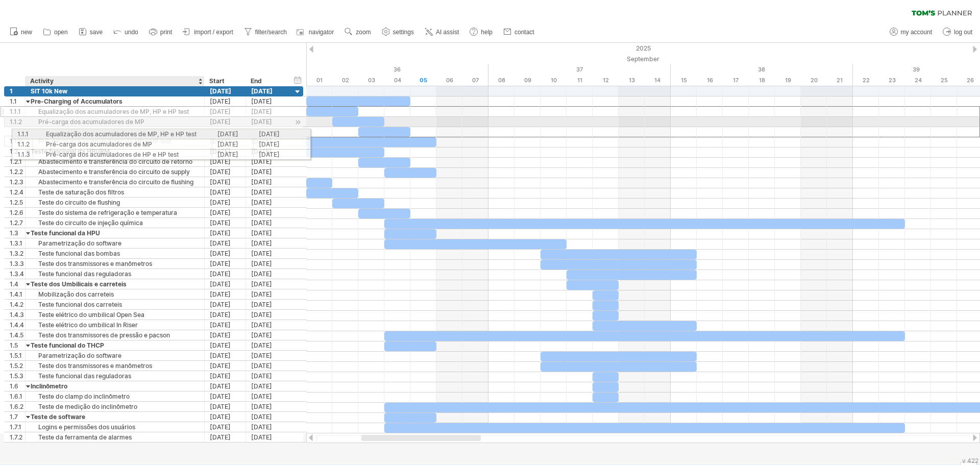 The image size is (980, 465). I want to click on a: undo, so click(126, 32).